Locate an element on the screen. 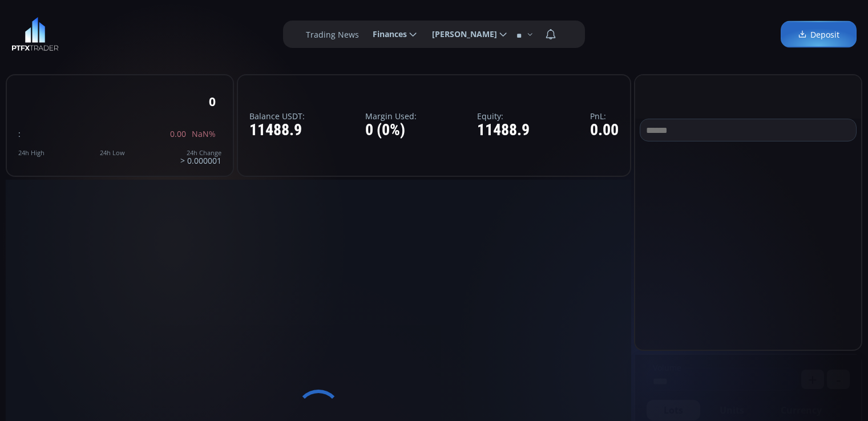  div: 24h Low is located at coordinates (112, 153).